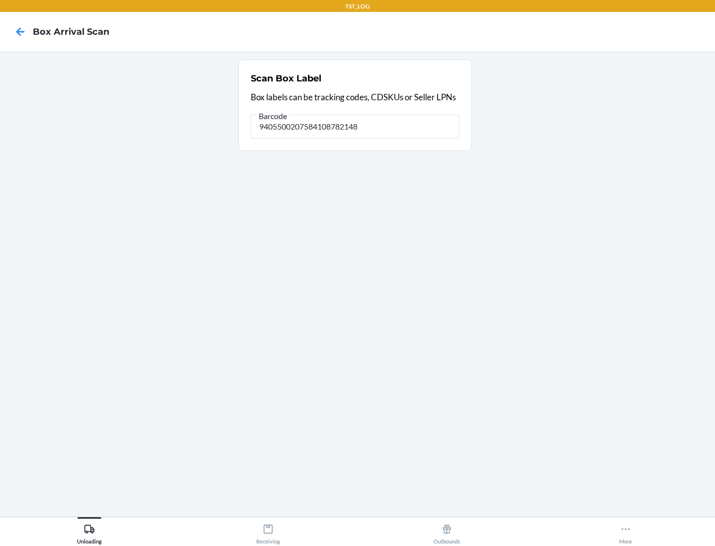 This screenshot has width=715, height=546. Describe the element at coordinates (286, 78) in the screenshot. I see `h2: Scan Box Label` at that location.